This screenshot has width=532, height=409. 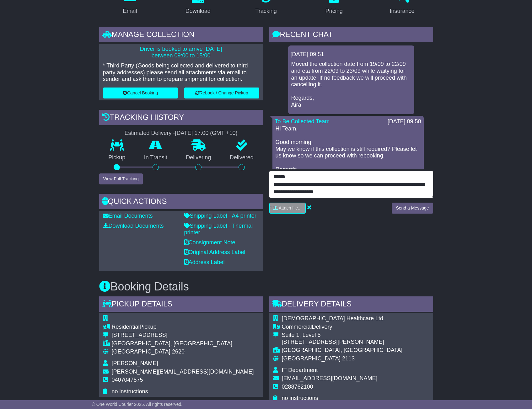 What do you see at coordinates (130, 11) in the screenshot?
I see `div: Email` at bounding box center [130, 11].